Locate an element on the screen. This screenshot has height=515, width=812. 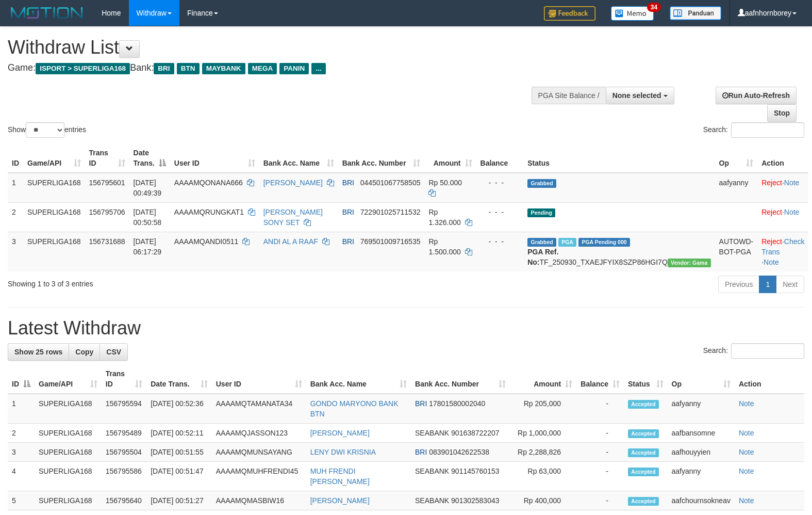
th: Status: activate to sort column ascending is located at coordinates (645, 379).